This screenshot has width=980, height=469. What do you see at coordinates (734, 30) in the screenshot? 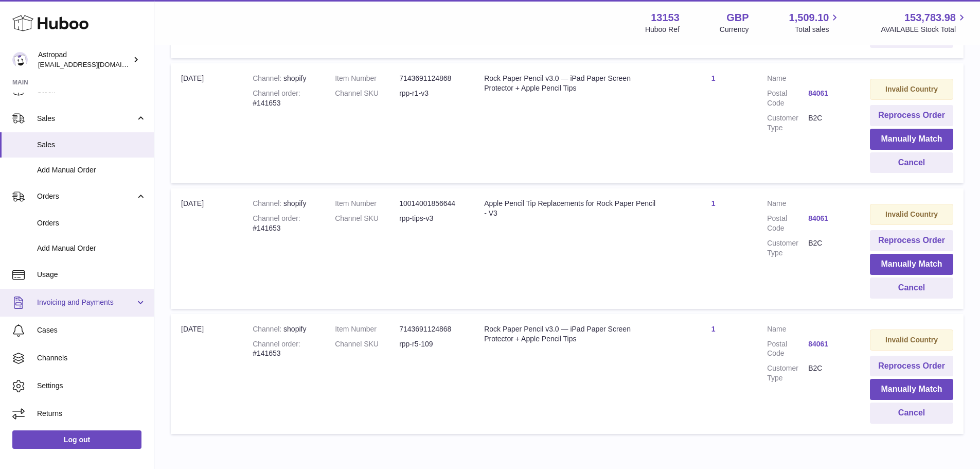
I see `div: Currency` at bounding box center [734, 30].